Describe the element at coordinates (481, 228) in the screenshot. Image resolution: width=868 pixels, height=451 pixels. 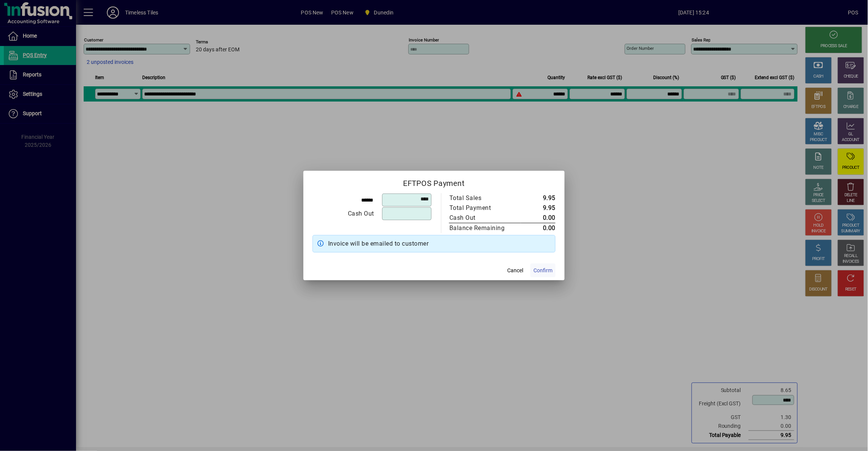
I see `div: Balance Remaining` at that location.